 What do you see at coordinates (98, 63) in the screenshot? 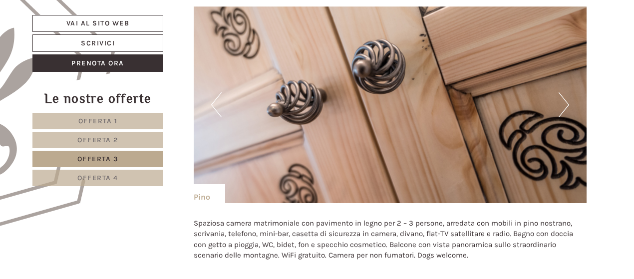
I see `a: Prenota ora` at bounding box center [98, 63].